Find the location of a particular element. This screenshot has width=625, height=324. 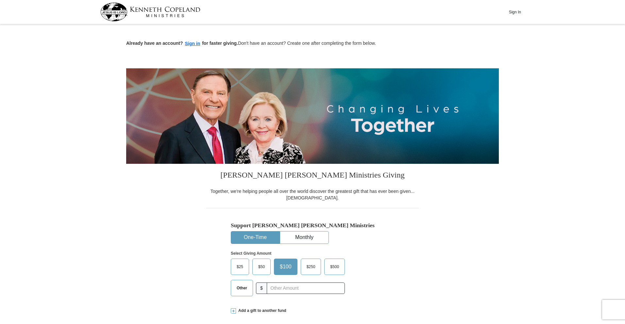

img: kcm-header-logo.svg is located at coordinates (150, 12).